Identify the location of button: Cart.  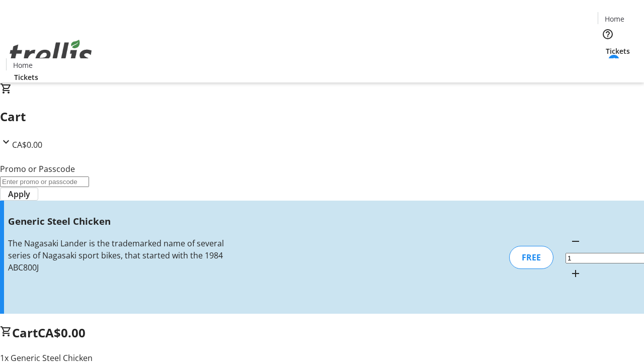
(608, 66).